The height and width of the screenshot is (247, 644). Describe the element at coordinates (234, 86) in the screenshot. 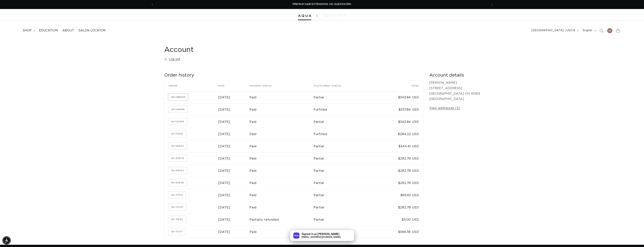

I see `th: Date` at that location.